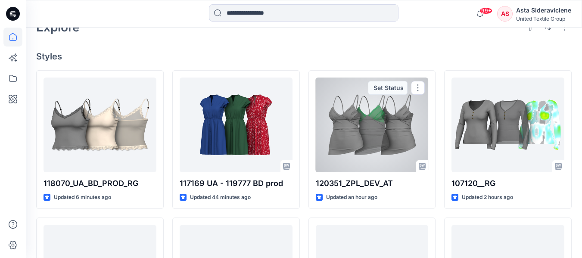 This screenshot has height=258, width=582. Describe the element at coordinates (236, 125) in the screenshot. I see `a: 117169 UA - 119777 BD prod` at that location.